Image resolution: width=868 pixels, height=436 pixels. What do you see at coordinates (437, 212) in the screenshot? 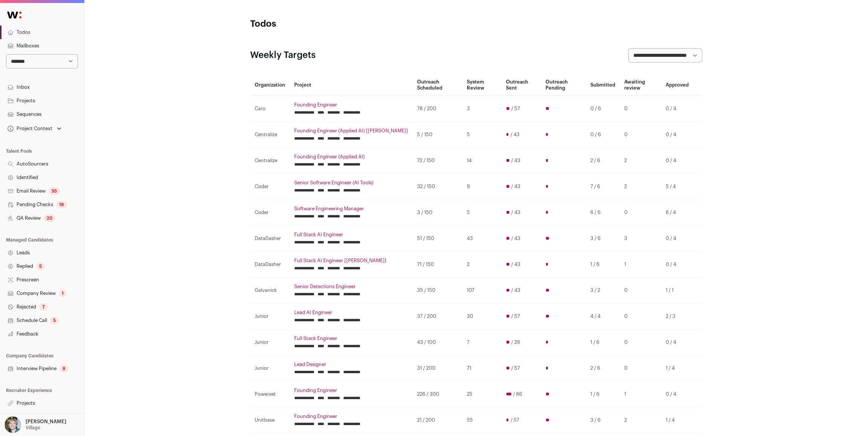
I see `td: 3 / 150` at bounding box center [437, 212].